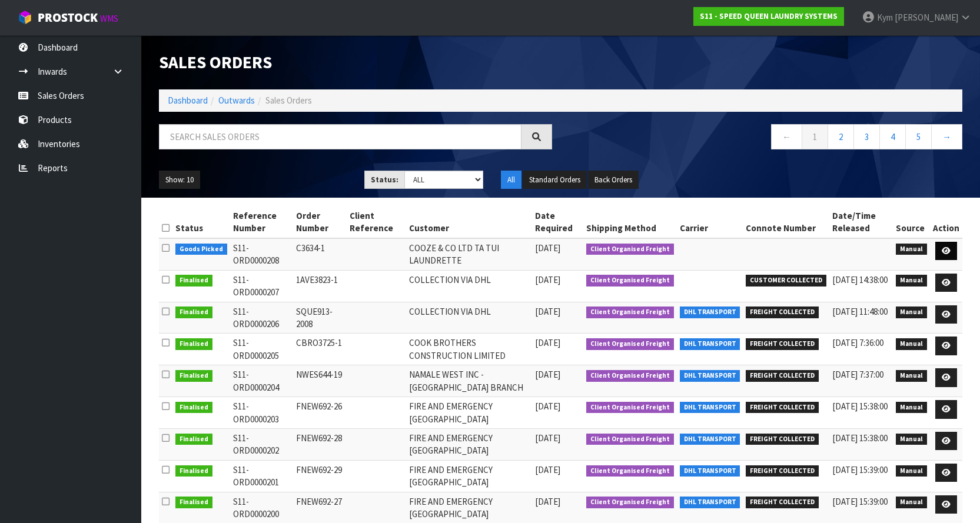  What do you see at coordinates (785, 222) in the screenshot?
I see `th: Connote Number` at bounding box center [785, 222].